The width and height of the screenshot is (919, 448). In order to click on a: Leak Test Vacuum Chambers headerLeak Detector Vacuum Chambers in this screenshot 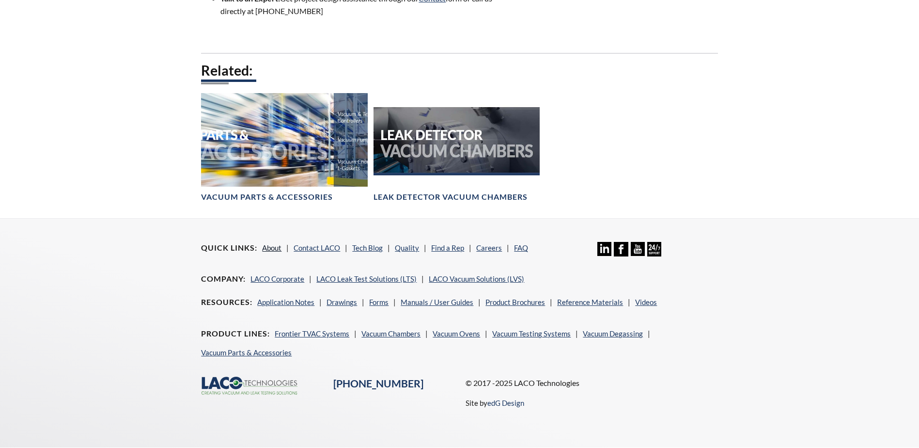, I will do `click(456, 147)`.